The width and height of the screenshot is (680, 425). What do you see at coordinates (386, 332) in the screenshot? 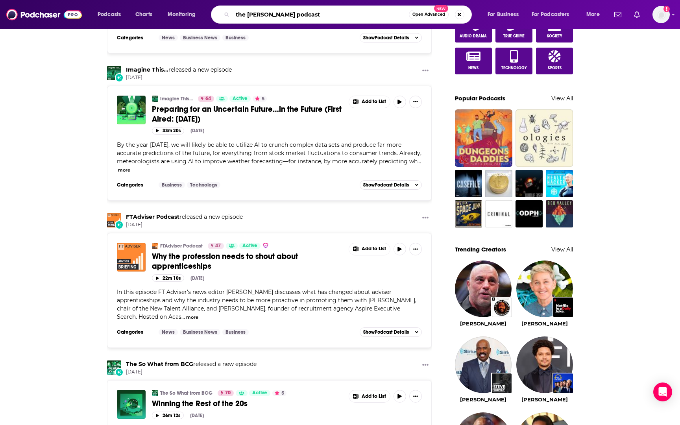
I see `span: Show Podcast Details` at bounding box center [386, 332].